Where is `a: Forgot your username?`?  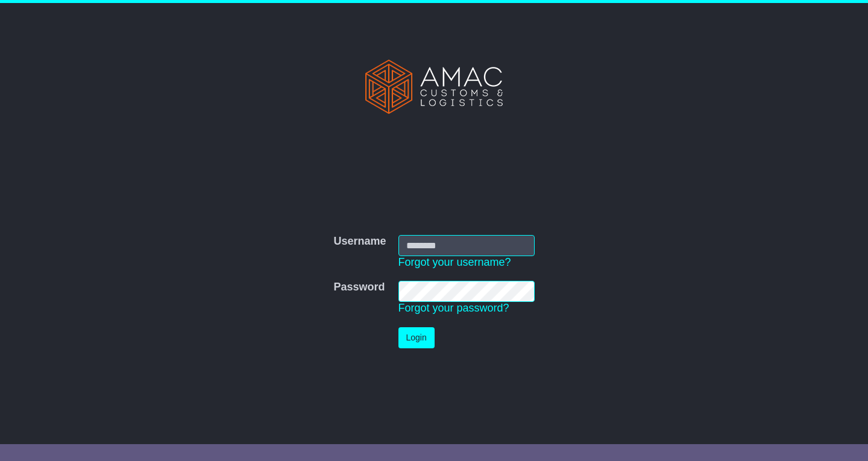
a: Forgot your username? is located at coordinates (454, 262).